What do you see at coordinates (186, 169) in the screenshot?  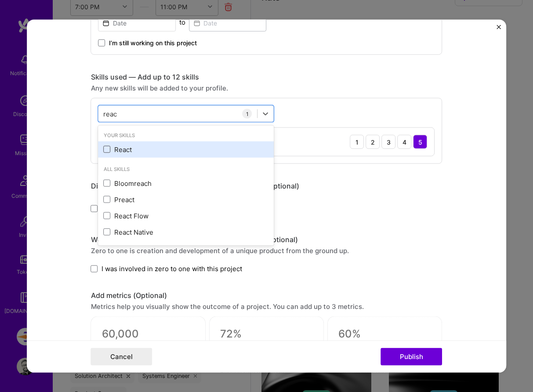 I see `div: All Skills` at bounding box center [186, 169].